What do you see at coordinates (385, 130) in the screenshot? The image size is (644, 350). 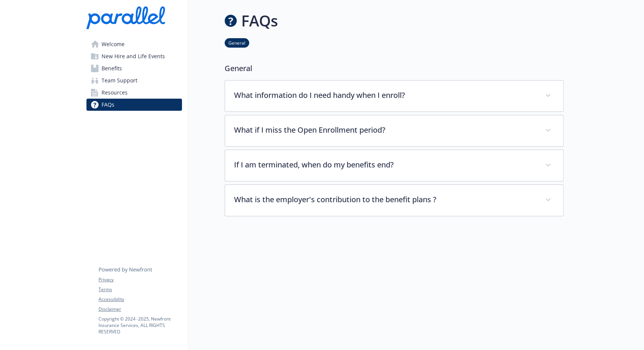 I see `p: What if I miss the Open Enrollment period?` at bounding box center [385, 130].